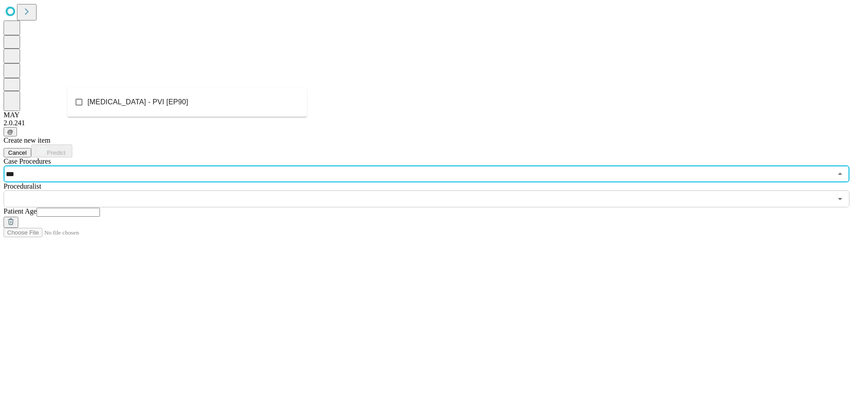 This screenshot has height=412, width=853. I want to click on span: Cancel, so click(17, 153).